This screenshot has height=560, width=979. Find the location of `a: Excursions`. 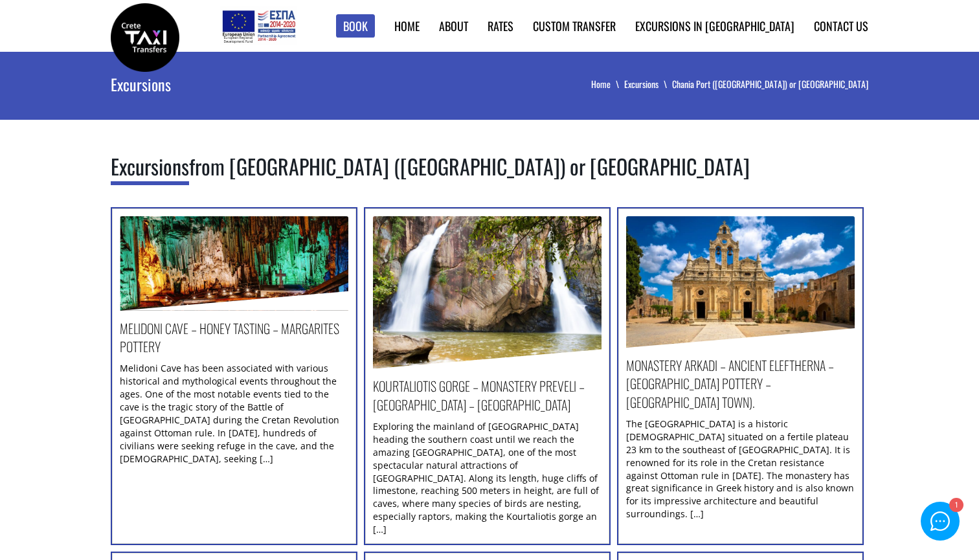

a: Excursions is located at coordinates (648, 83).